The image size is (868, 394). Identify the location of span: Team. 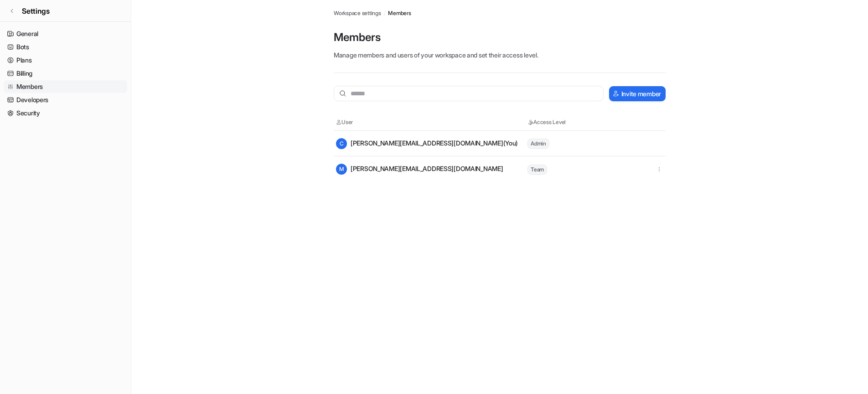
(537, 169).